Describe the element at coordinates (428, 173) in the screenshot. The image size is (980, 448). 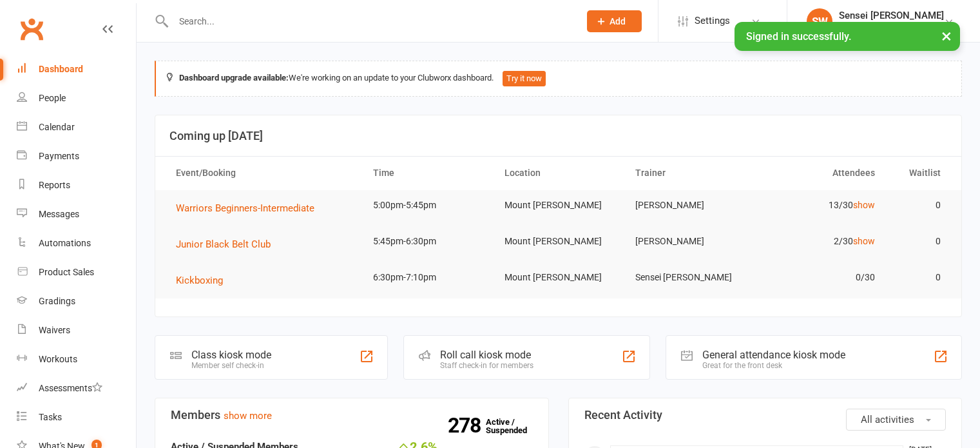
I see `th: Time` at that location.